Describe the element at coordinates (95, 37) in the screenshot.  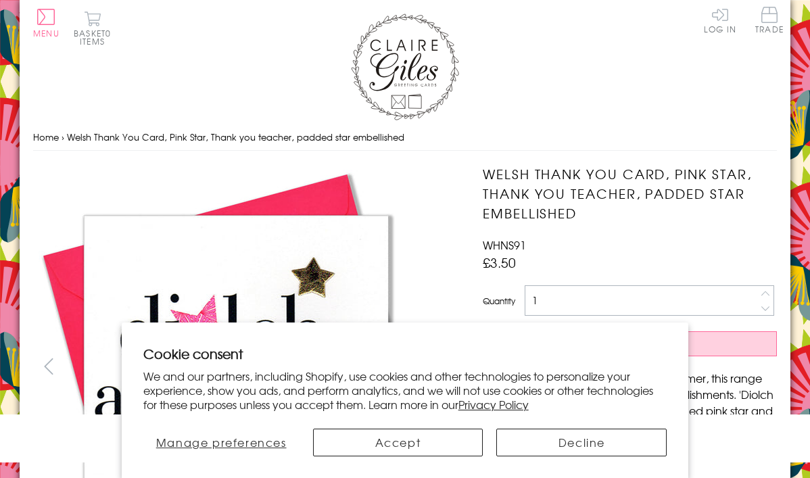
I see `span: 0 items` at that location.